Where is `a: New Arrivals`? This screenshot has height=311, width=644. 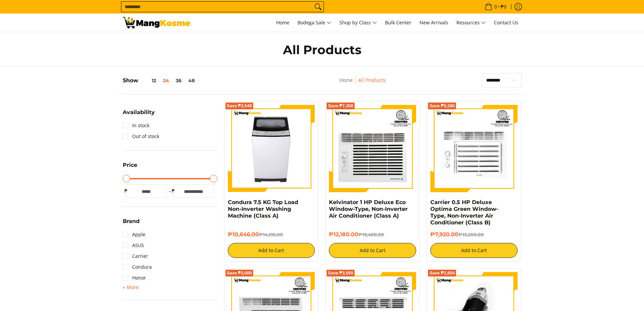
a: New Arrivals is located at coordinates (434, 23).